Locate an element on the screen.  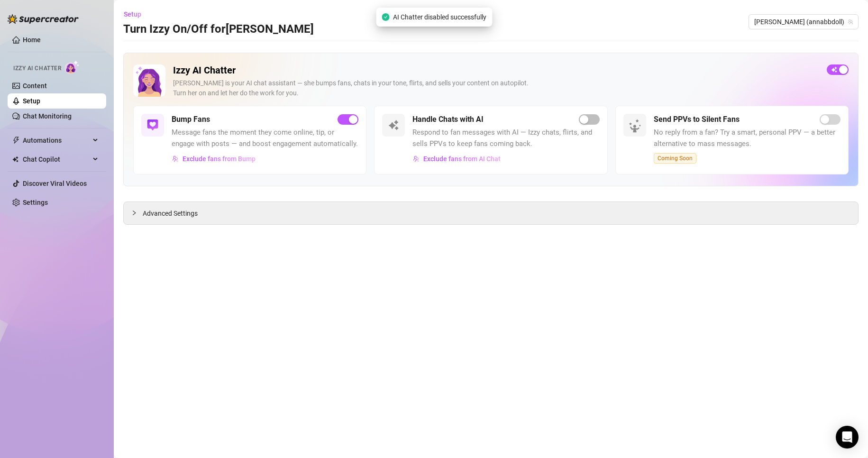
button: Setup is located at coordinates (136, 14).